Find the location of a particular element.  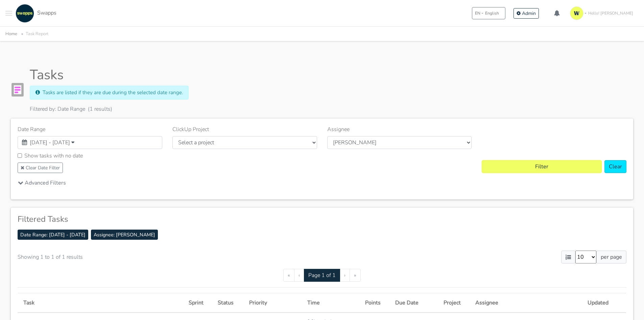

th: Priority is located at coordinates (273, 302).